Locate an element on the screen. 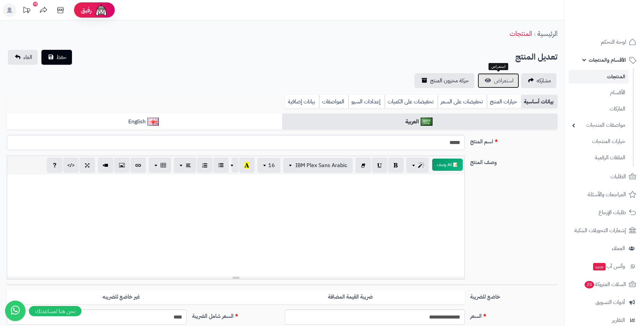 The width and height of the screenshot is (644, 326). label: اسم المنتج is located at coordinates (514, 140).